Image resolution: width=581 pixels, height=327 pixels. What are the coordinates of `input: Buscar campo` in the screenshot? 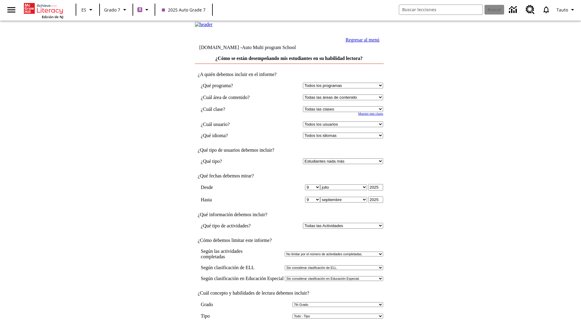 It's located at (441, 10).